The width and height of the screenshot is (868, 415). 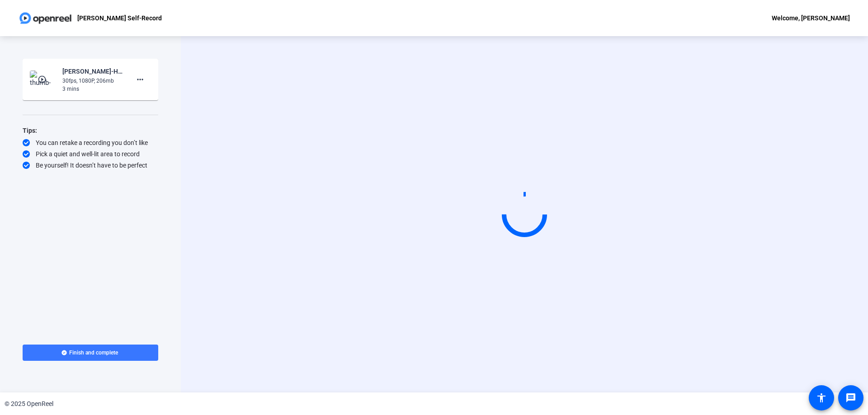 What do you see at coordinates (45, 18) in the screenshot?
I see `img: OpenReel logo` at bounding box center [45, 18].